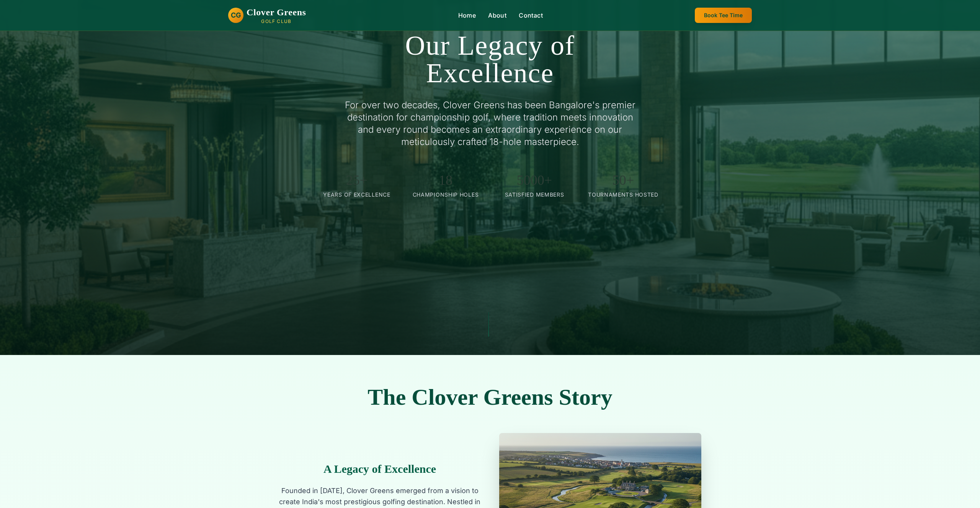  I want to click on p: For over two decades, Clover Greens has been Bangalore's premier destination for championship gol..., so click(490, 124).